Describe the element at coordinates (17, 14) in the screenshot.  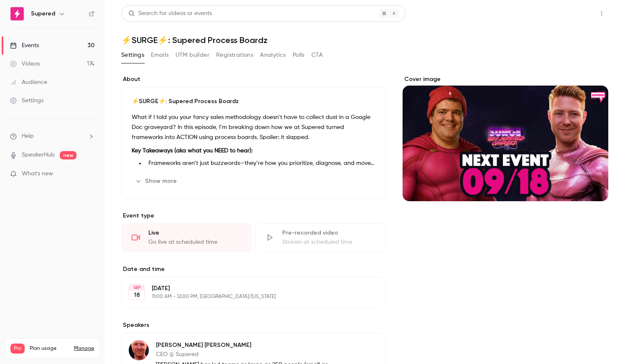
I see `img: Supered` at that location.